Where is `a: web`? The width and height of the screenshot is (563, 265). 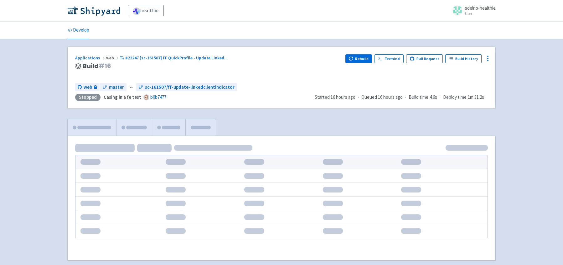
a: web is located at coordinates (87, 87).